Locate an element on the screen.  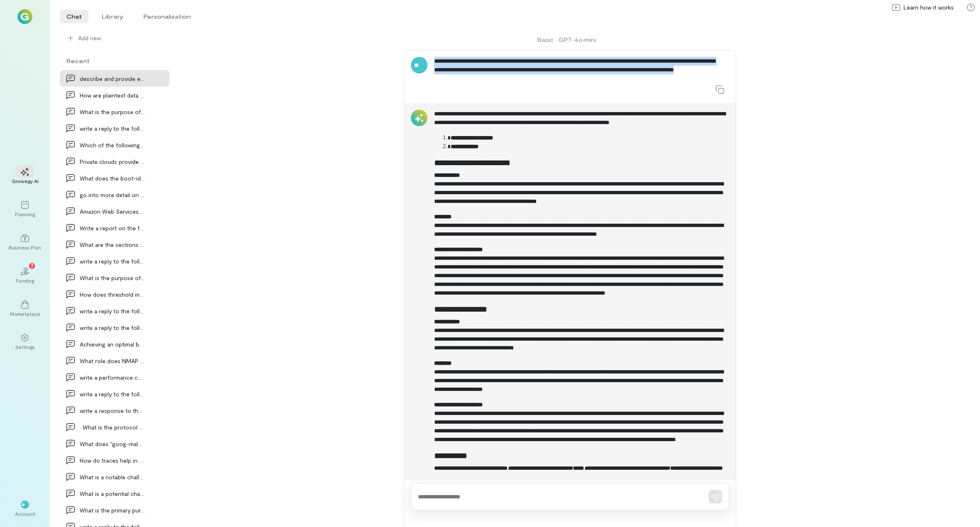
a: Growegy AI is located at coordinates (25, 176).